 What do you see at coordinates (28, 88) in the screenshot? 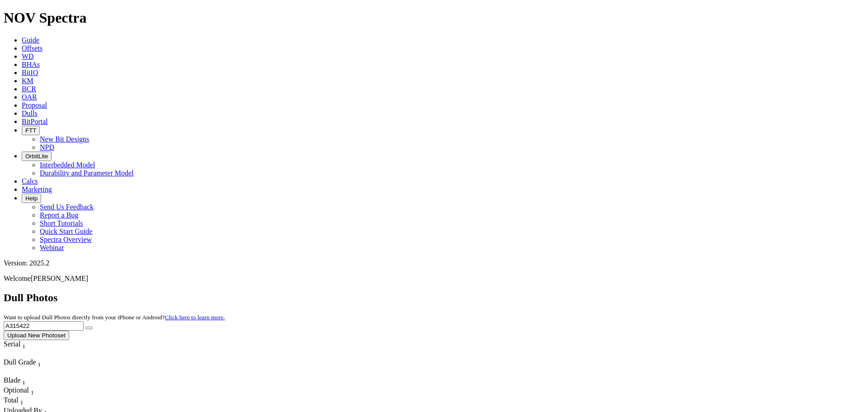
I see `a: BCR` at bounding box center [28, 88].